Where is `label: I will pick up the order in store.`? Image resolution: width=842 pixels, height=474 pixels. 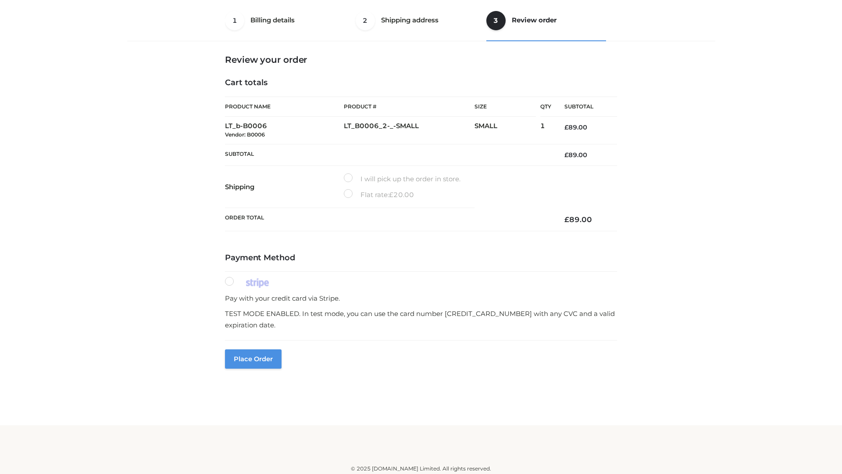 label: I will pick up the order in store. is located at coordinates (402, 179).